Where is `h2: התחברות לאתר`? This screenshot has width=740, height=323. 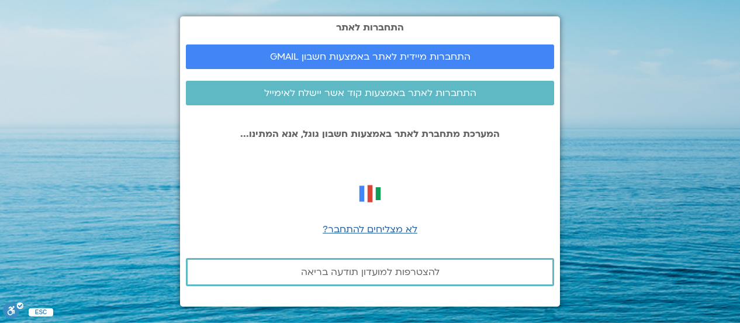
h2: התחברות לאתר is located at coordinates (370, 27).